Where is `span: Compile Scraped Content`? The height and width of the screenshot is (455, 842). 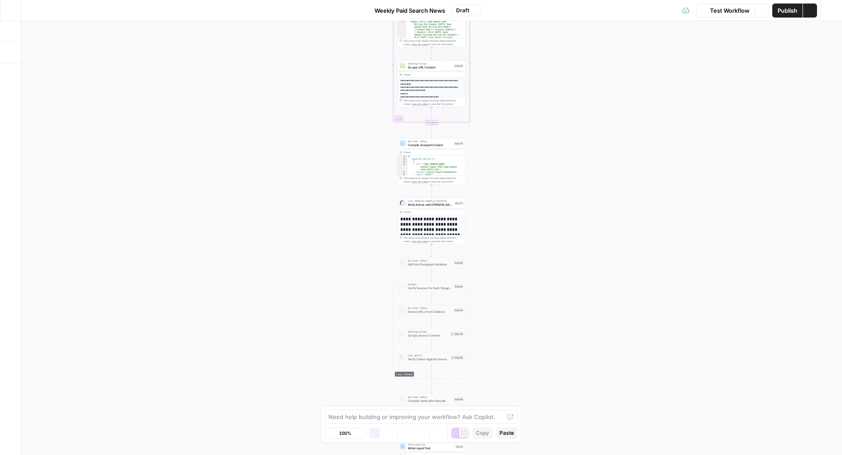 span: Compile Scraped Content is located at coordinates (430, 145).